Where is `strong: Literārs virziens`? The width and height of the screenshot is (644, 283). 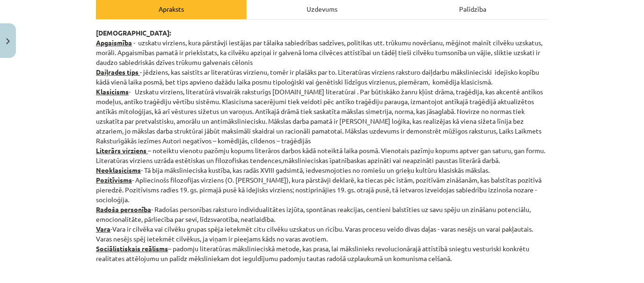
strong: Literārs virziens is located at coordinates (121, 150).